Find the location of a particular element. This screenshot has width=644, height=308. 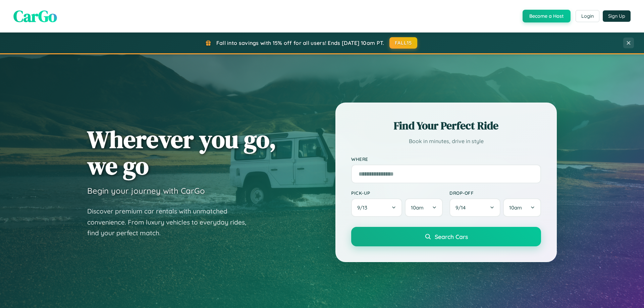

h3: Begin your journey with CarGo is located at coordinates (146, 191).